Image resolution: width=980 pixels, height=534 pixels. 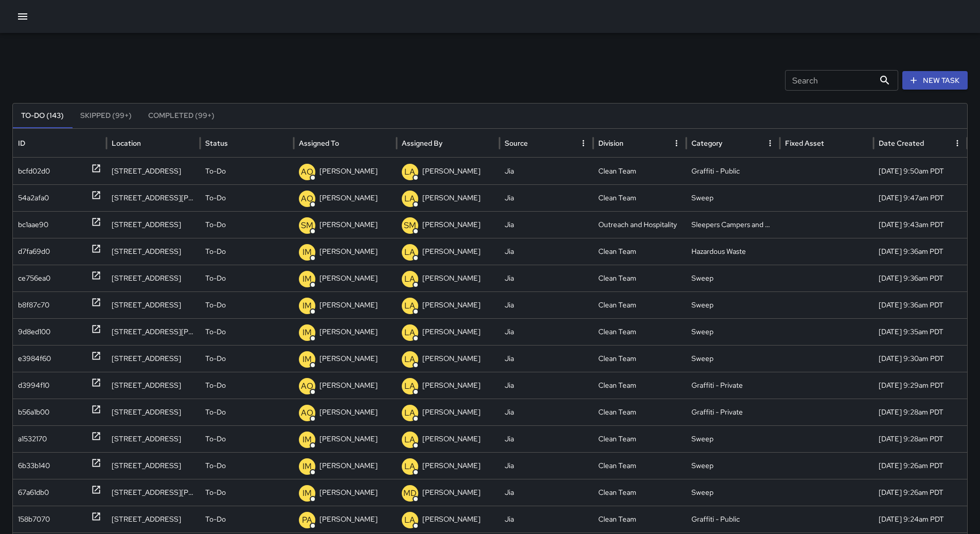 I want to click on div: 35 Van Ness Avenue, so click(x=153, y=492).